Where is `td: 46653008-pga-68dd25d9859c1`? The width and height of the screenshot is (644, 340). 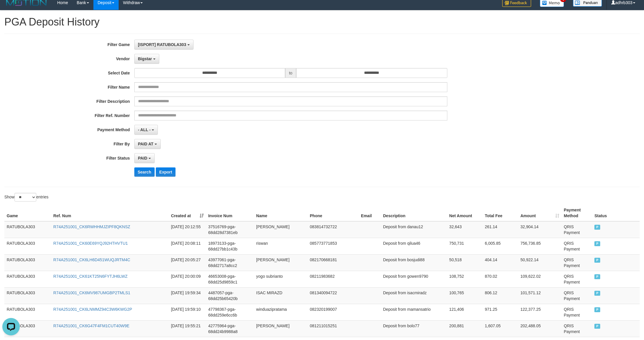 td: 46653008-pga-68dd25d9859c1 is located at coordinates (230, 279).